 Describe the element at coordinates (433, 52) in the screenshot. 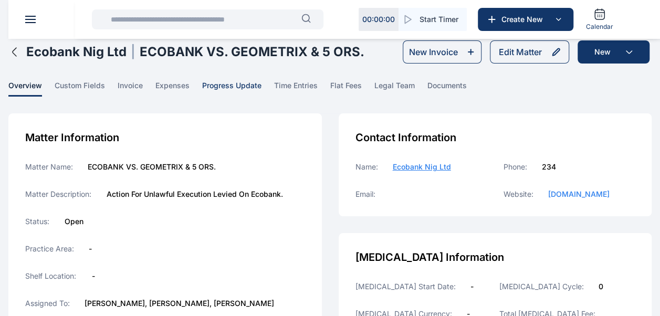

I see `div: New Invoice` at that location.